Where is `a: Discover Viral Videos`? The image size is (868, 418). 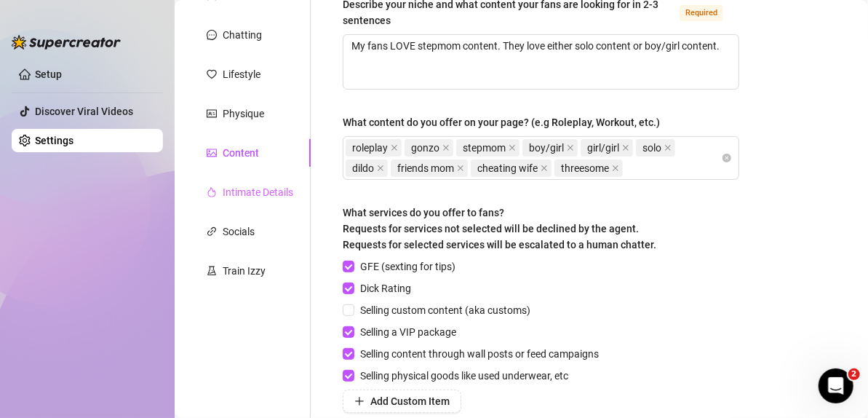 a: Discover Viral Videos is located at coordinates (84, 112).